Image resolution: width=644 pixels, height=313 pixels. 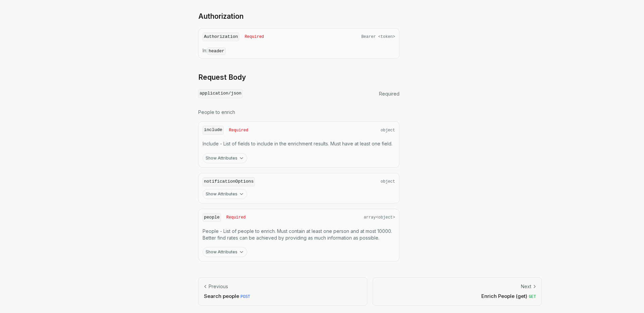 What do you see at coordinates (222, 77) in the screenshot?
I see `a: Request Body` at bounding box center [222, 77].